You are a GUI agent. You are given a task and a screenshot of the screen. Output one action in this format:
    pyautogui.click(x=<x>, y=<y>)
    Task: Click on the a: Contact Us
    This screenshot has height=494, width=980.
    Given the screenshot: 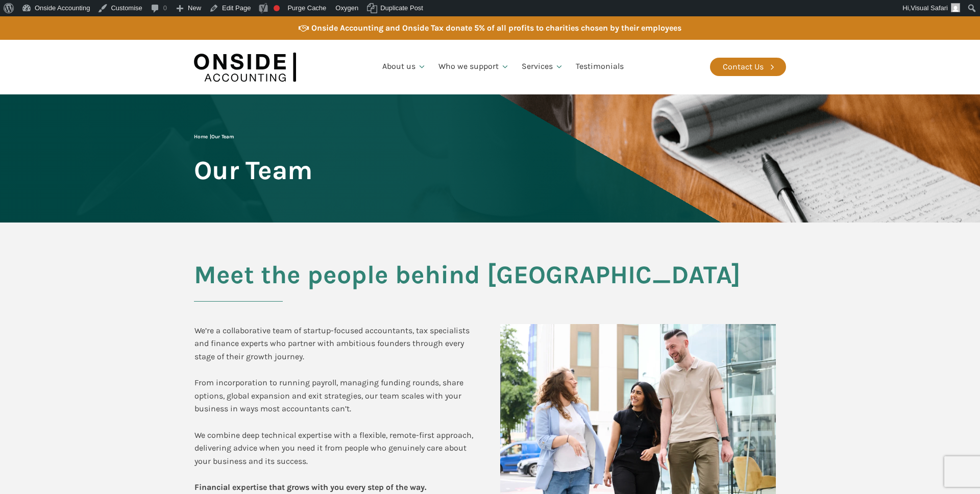 What is the action you would take?
    pyautogui.click(x=748, y=67)
    